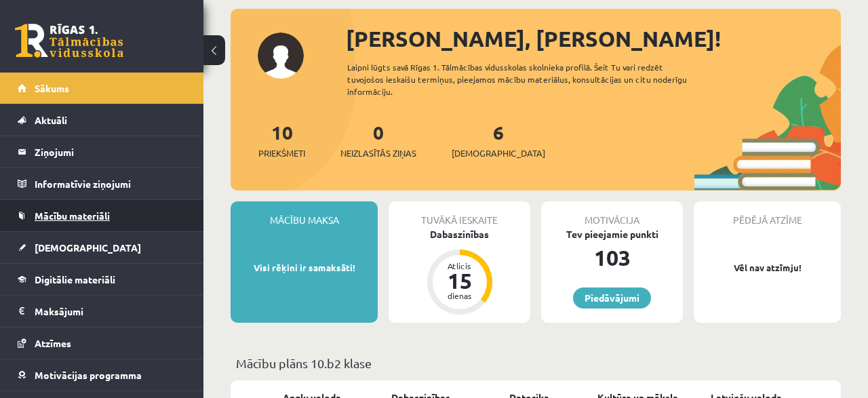 This screenshot has height=398, width=868. I want to click on span: Sākums, so click(51, 88).